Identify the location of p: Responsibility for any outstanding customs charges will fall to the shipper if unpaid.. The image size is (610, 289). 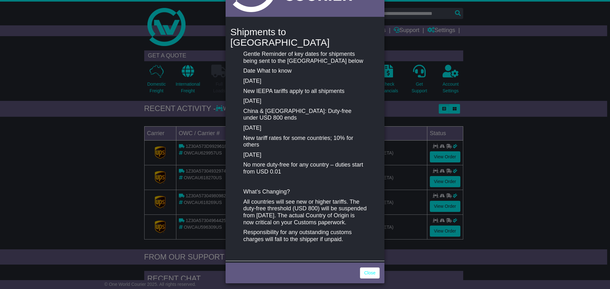
(305, 236).